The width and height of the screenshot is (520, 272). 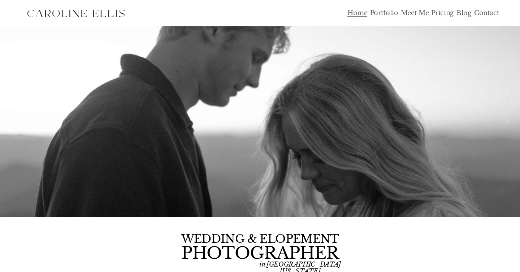 I want to click on img: Western North Carolina Faith Based Elopement Photographer, so click(x=76, y=13).